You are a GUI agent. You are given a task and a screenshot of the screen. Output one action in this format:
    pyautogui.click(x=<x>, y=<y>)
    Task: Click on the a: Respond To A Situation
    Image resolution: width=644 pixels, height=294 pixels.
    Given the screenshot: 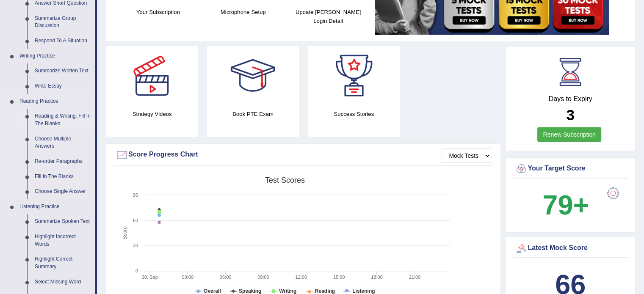 What is the action you would take?
    pyautogui.click(x=62, y=41)
    